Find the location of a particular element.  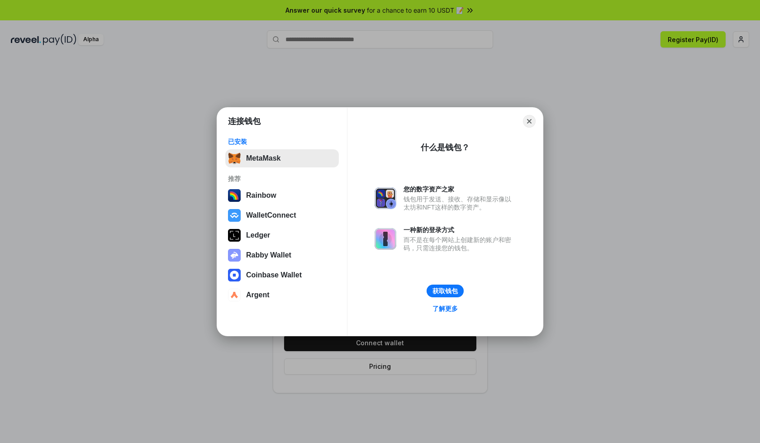

div: 推荐 is located at coordinates (282, 179).